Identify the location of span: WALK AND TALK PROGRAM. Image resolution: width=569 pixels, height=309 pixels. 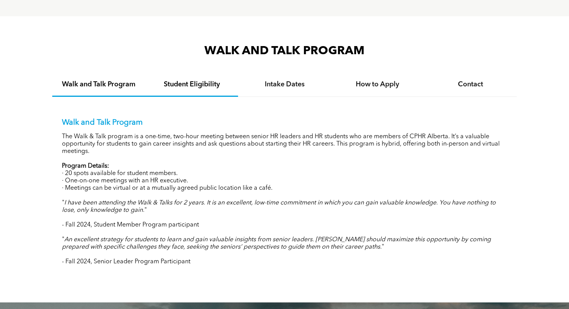
(285, 51).